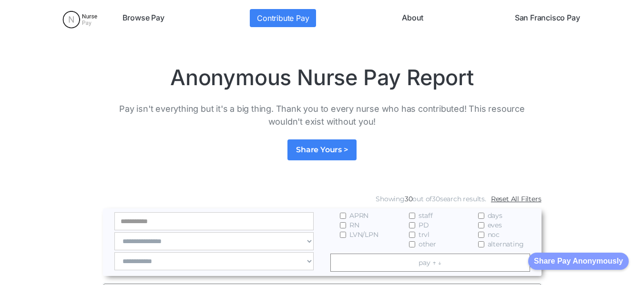 This screenshot has width=644, height=285. I want to click on input: trvl, so click(412, 235).